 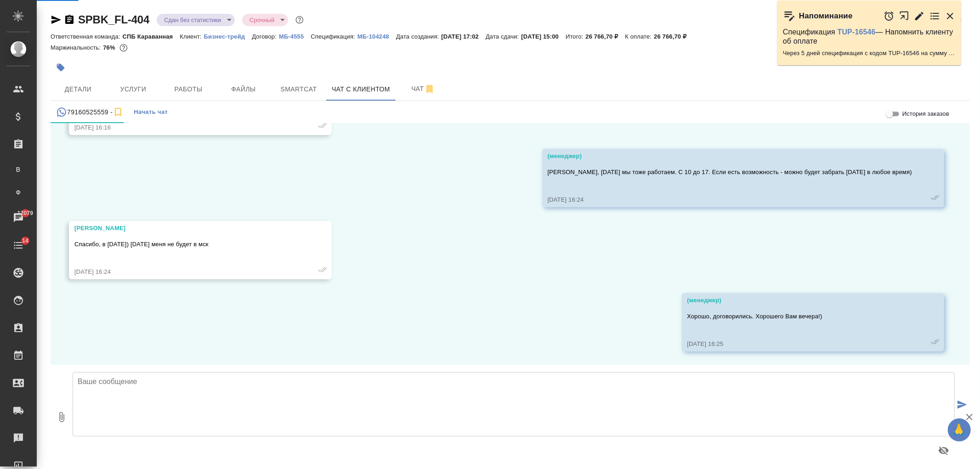 I want to click on button: Отложить, so click(x=889, y=16).